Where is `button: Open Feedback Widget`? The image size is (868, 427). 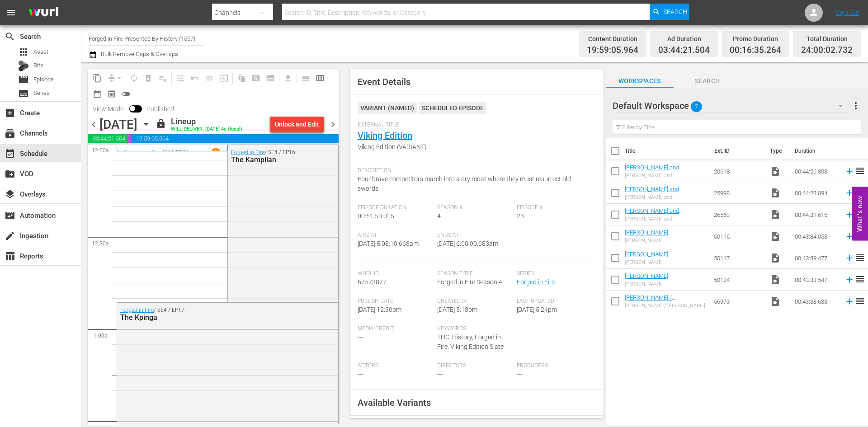 button: Open Feedback Widget is located at coordinates (860, 214).